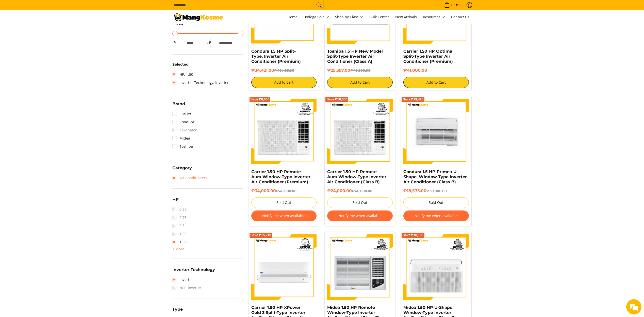  I want to click on span: Save ₱6,000, so click(260, 99).